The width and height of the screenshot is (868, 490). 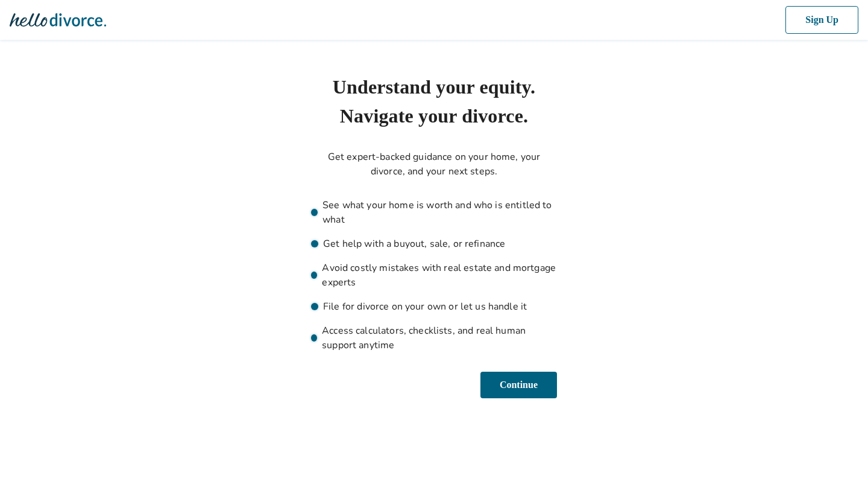 I want to click on button: Continue, so click(x=518, y=385).